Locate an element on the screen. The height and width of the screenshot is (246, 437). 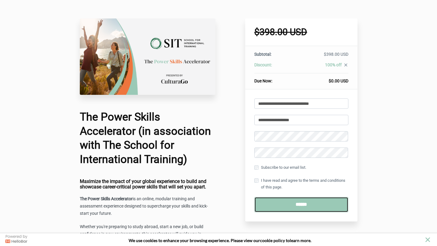
input: I have read and agree to the terms and conditions of this page. is located at coordinates (256, 181).